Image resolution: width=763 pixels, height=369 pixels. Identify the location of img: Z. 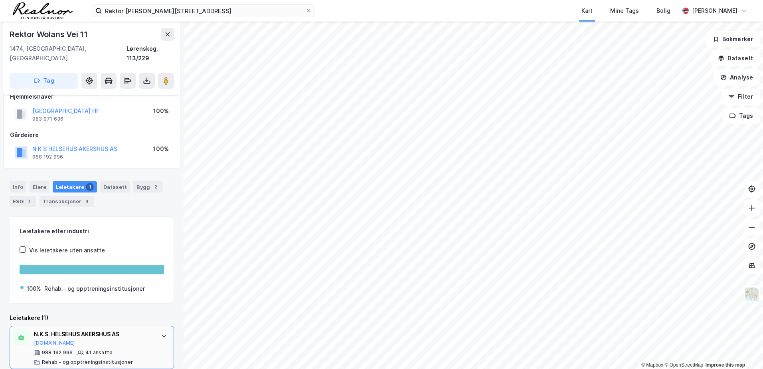
(752, 294).